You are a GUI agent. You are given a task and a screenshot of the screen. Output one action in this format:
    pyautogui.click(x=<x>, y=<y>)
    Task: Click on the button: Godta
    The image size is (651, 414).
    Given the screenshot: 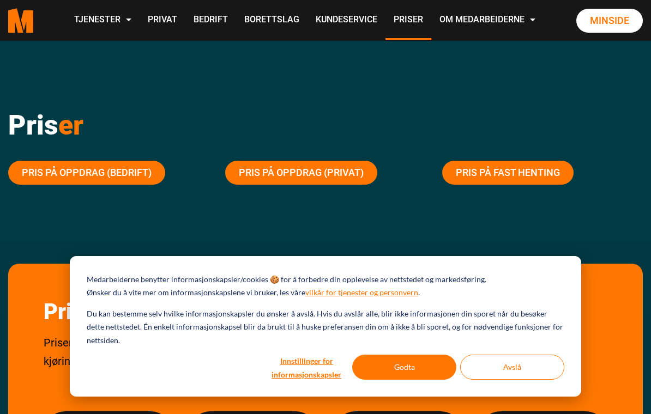 What is the action you would take?
    pyautogui.click(x=404, y=367)
    